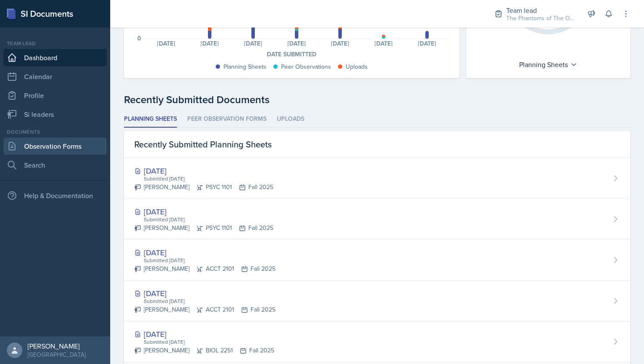 The width and height of the screenshot is (644, 364). Describe the element at coordinates (541, 18) in the screenshot. I see `div: The Phantoms of The Opera / Fall 2025` at that location.